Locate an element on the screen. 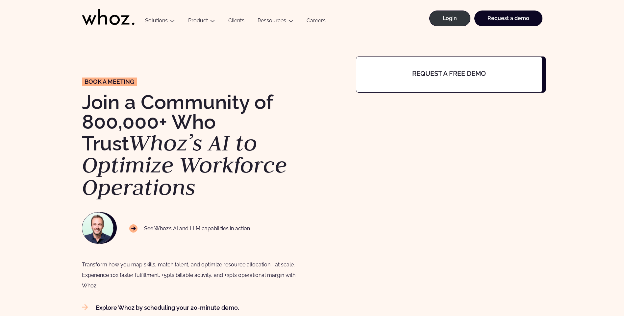  a: Product is located at coordinates (198, 20).